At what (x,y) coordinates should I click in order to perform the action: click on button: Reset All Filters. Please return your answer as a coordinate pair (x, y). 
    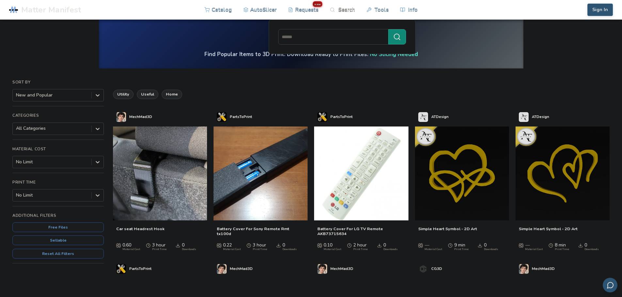
    Looking at the image, I should click on (58, 254).